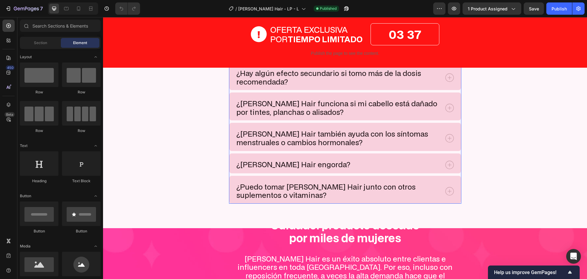 This screenshot has height=279, width=587. I want to click on div: Heading, so click(39, 181).